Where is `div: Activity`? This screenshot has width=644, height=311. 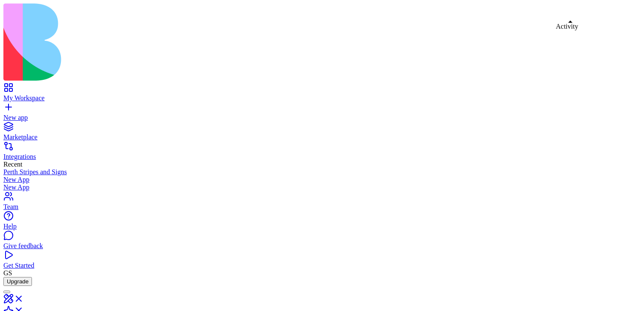
div: Activity is located at coordinates (567, 27).